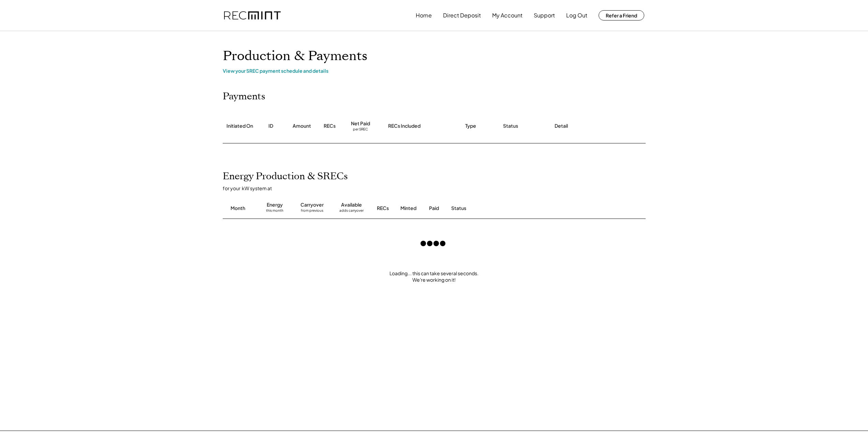  Describe the element at coordinates (544, 15) in the screenshot. I see `button: Support` at that location.